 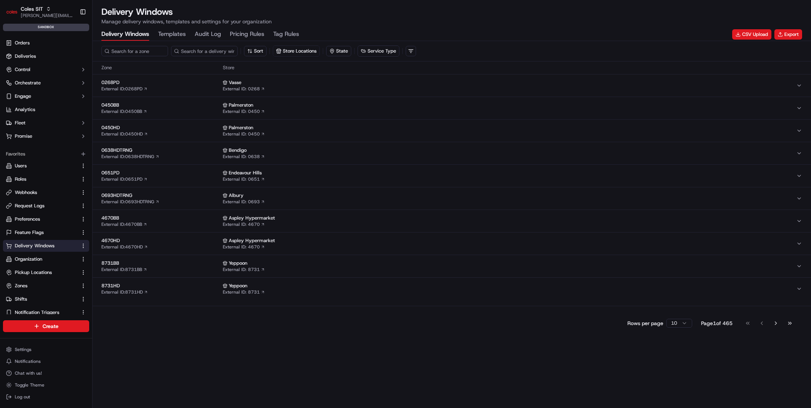 I want to click on a: Organization, so click(x=41, y=259).